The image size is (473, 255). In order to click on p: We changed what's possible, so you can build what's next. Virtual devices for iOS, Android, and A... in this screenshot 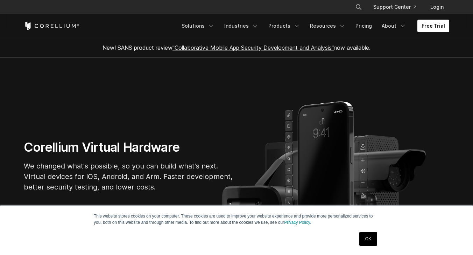, I will do `click(129, 176)`.